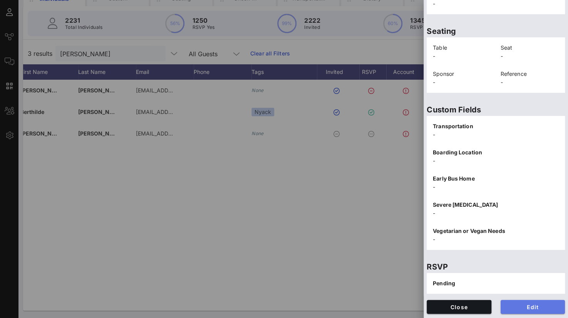 The image size is (568, 318). Describe the element at coordinates (496, 179) in the screenshot. I see `p: Early Bus Home` at that location.